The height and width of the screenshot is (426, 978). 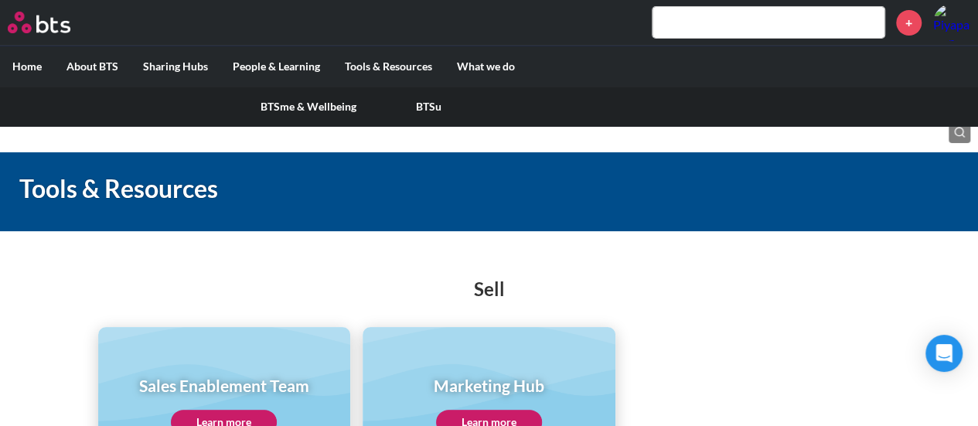 What do you see at coordinates (53, 22) in the screenshot?
I see `a: Go home` at bounding box center [53, 22].